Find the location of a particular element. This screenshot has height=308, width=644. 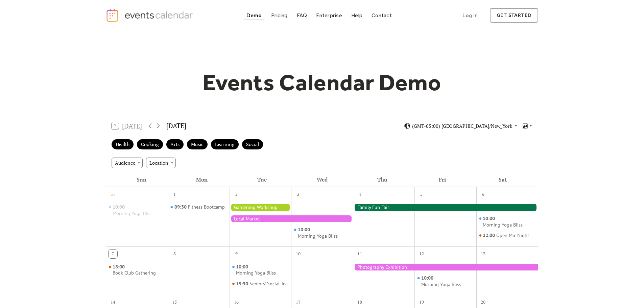

a: Enterprise is located at coordinates (329, 15).